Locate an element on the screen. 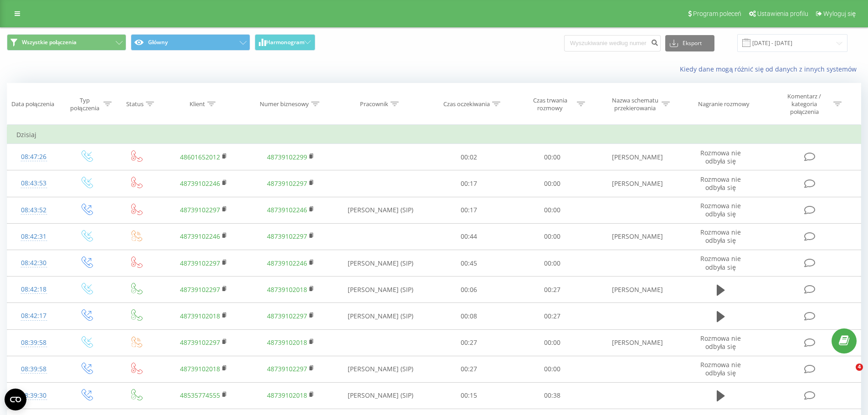  div: 08:43:53 is located at coordinates (33, 183).